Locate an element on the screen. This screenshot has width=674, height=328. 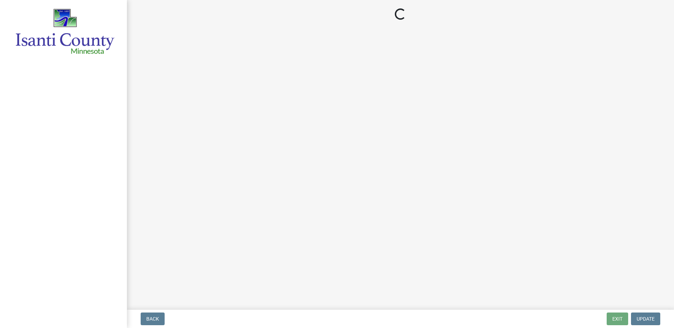
button: Exit is located at coordinates (617, 319).